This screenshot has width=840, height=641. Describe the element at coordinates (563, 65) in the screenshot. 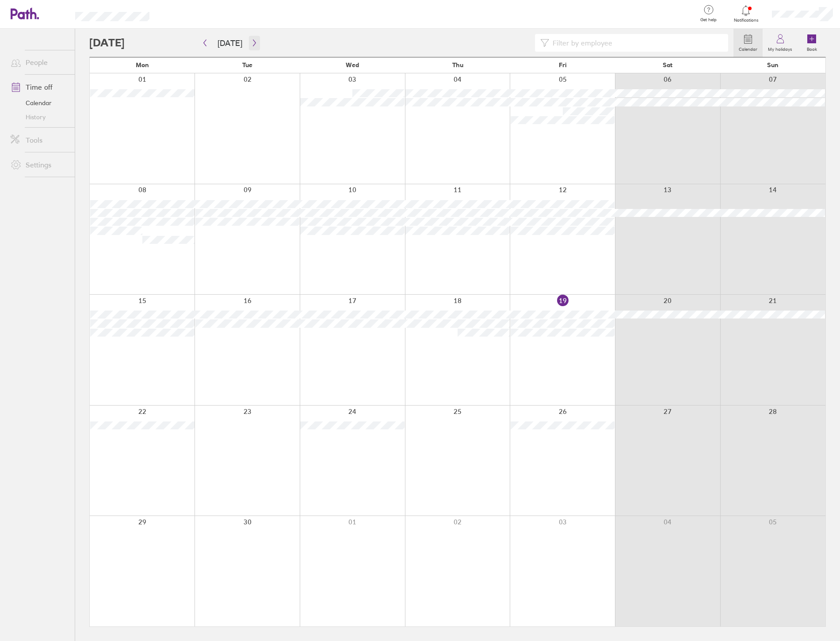

I see `span: Fri` at that location.